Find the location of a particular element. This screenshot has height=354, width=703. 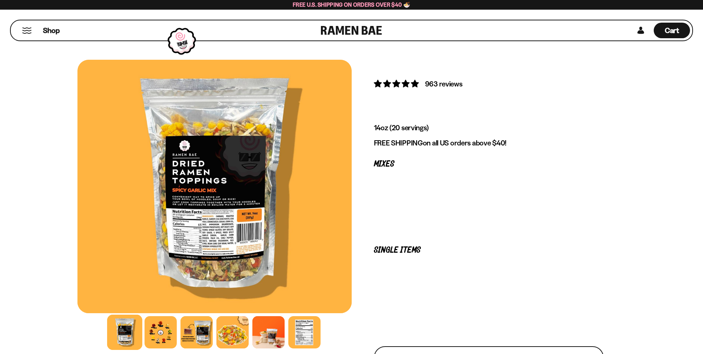

span: Free U.S. Shipping on Orders over $40 🍜 is located at coordinates (351, 4).